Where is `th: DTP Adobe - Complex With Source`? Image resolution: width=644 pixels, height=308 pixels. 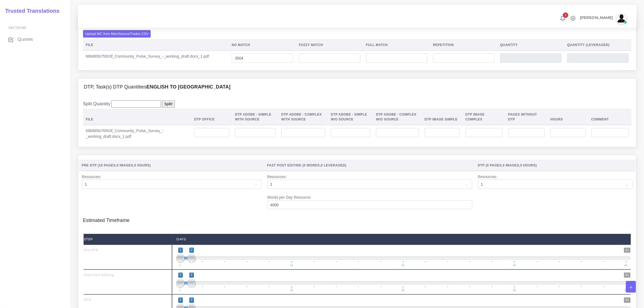
th: DTP Adobe - Complex With Source is located at coordinates (303, 117).